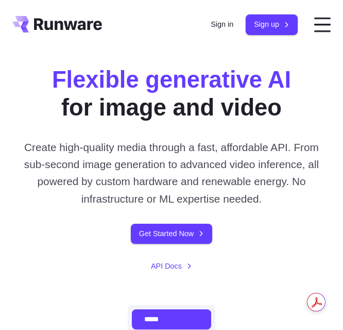  Describe the element at coordinates (171, 233) in the screenshot. I see `a: Get Started Now` at that location.